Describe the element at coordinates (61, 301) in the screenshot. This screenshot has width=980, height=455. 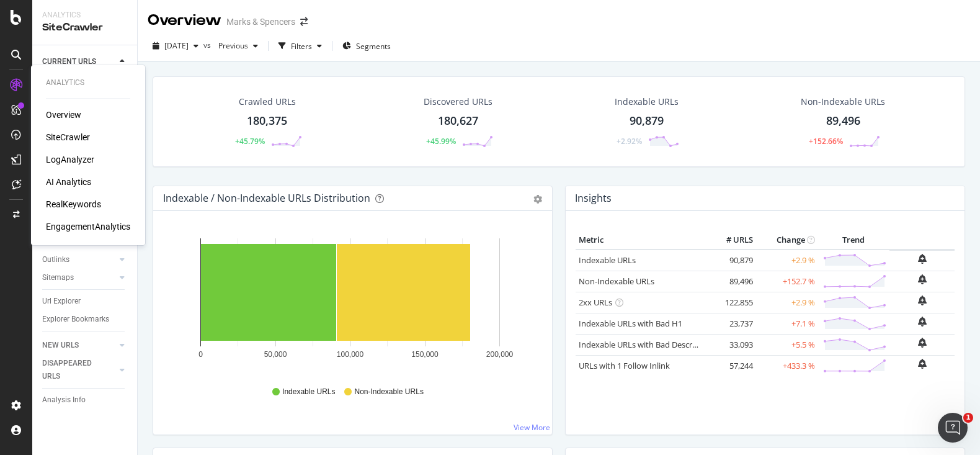
I see `div: Url Explorer` at that location.